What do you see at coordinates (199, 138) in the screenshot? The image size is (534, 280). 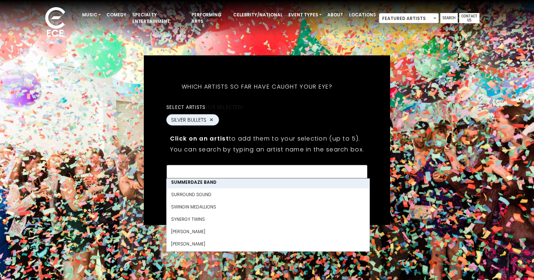 I see `strong: Click on an artist` at bounding box center [199, 138].